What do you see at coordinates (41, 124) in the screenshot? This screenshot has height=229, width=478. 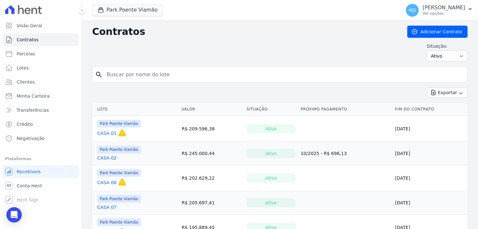 I see `a: Crédito` at bounding box center [41, 124].